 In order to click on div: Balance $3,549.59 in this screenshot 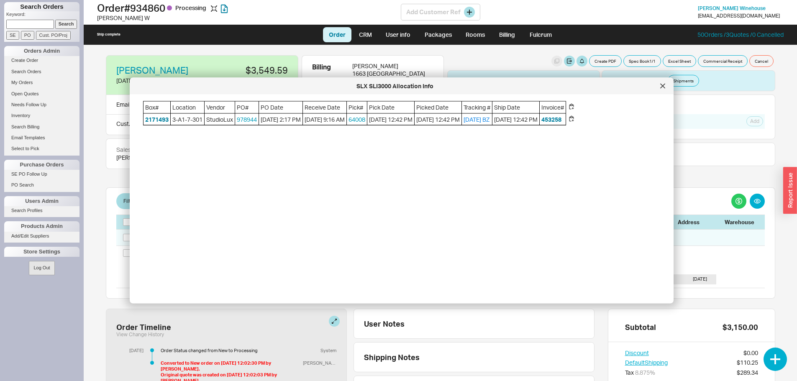, I will do `click(248, 81)`.